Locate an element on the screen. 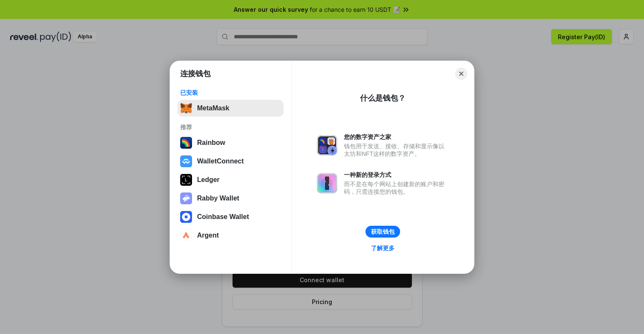 The height and width of the screenshot is (334, 644). button: Close is located at coordinates (461, 74).